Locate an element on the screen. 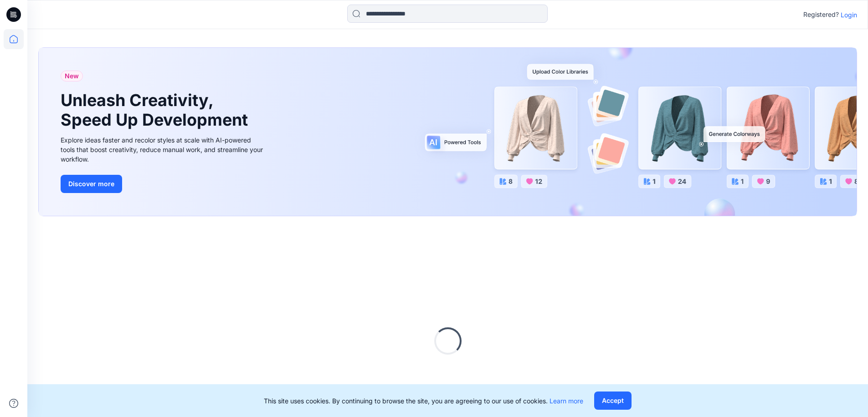 This screenshot has height=417, width=868. span: New is located at coordinates (71, 76).